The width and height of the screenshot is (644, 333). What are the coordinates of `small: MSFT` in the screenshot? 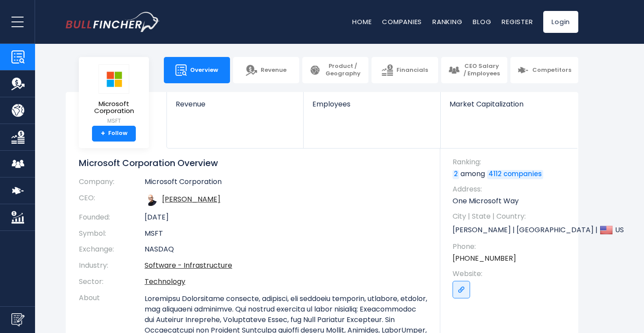 It's located at (114, 121).